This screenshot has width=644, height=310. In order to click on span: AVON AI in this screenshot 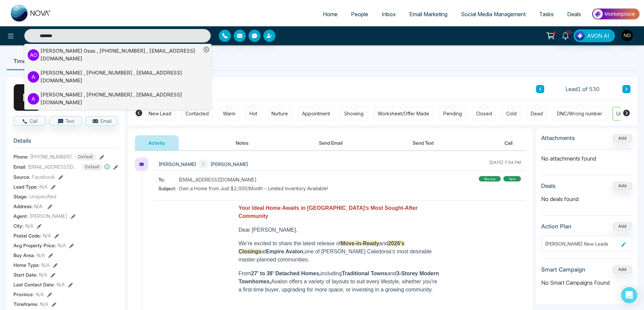, I will do `click(598, 36)`.